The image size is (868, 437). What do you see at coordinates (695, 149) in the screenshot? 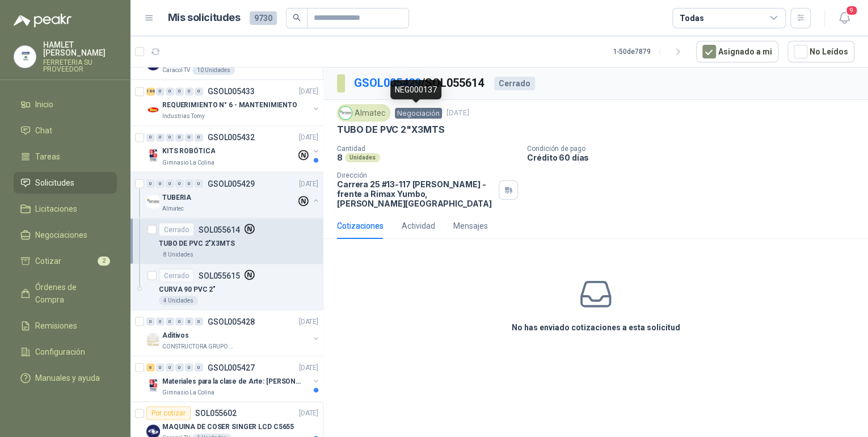
I see `p: Condición de pago` at bounding box center [695, 149].